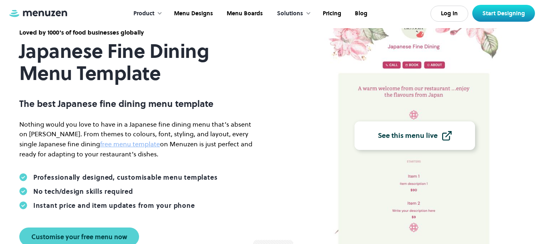 The height and width of the screenshot is (244, 543). What do you see at coordinates (125, 177) in the screenshot?
I see `div: Professionally designed, customisable menu templates` at bounding box center [125, 177].